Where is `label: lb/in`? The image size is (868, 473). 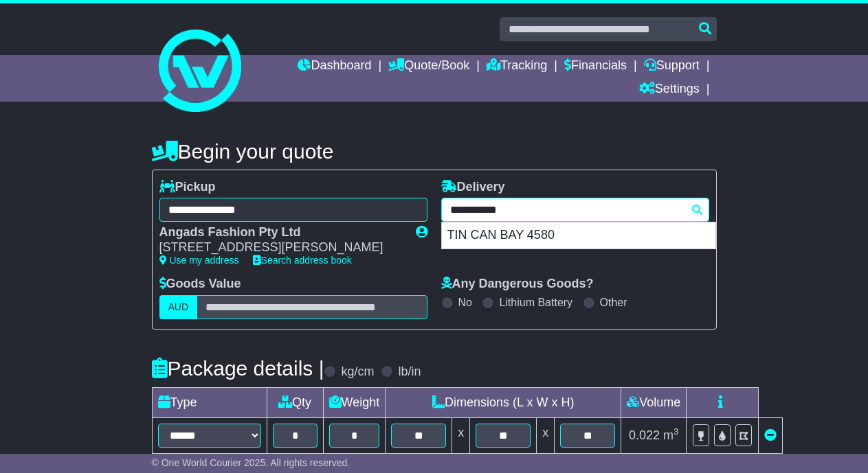
label: lb/in is located at coordinates (409, 372).